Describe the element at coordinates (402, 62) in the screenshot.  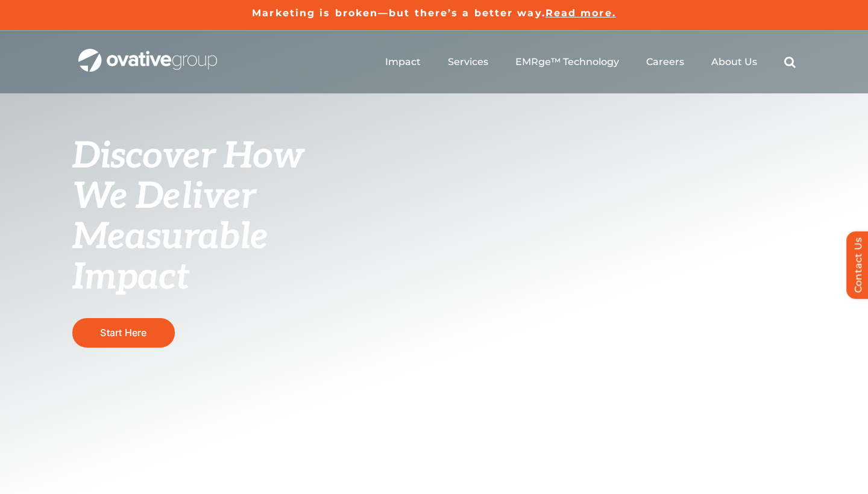
I see `span: Impact` at that location.